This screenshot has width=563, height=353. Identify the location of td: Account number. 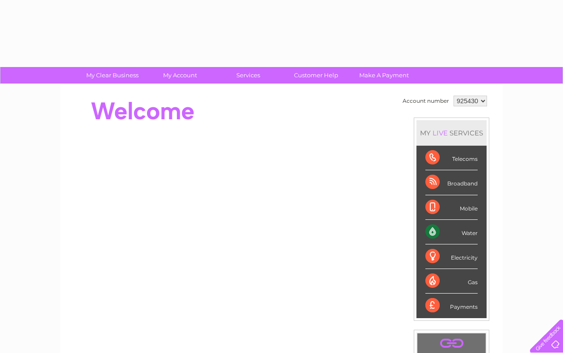
(426, 101).